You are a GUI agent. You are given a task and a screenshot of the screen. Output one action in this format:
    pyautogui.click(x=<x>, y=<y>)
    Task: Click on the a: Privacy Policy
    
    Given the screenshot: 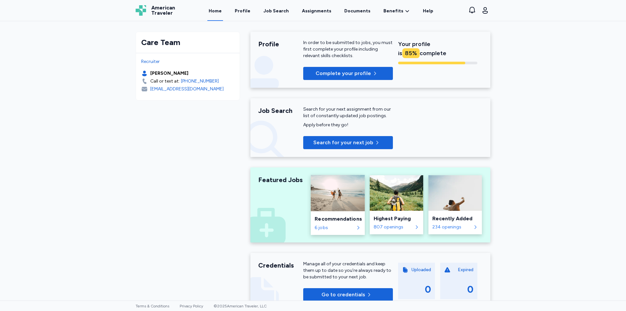 What is the action you would take?
    pyautogui.click(x=191, y=306)
    